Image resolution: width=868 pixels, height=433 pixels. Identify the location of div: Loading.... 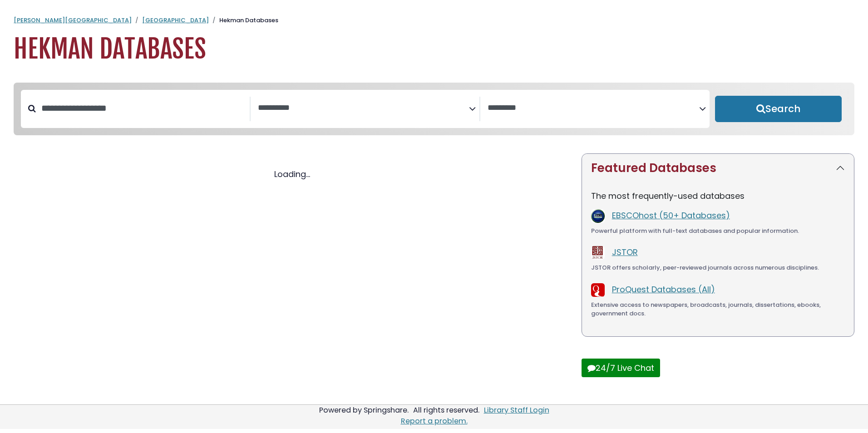
(292, 174).